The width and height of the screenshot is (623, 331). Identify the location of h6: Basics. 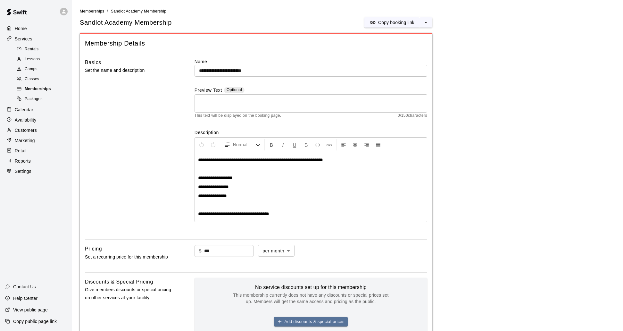
(93, 63).